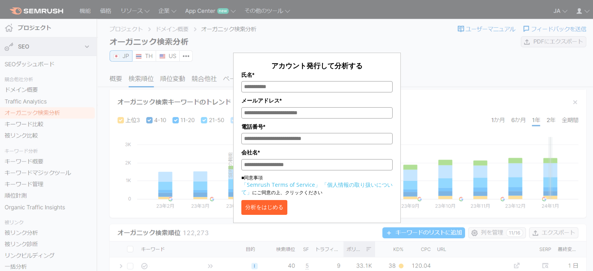  Describe the element at coordinates (281, 184) in the screenshot. I see `a: 「Semrush Terms of Service」` at that location.